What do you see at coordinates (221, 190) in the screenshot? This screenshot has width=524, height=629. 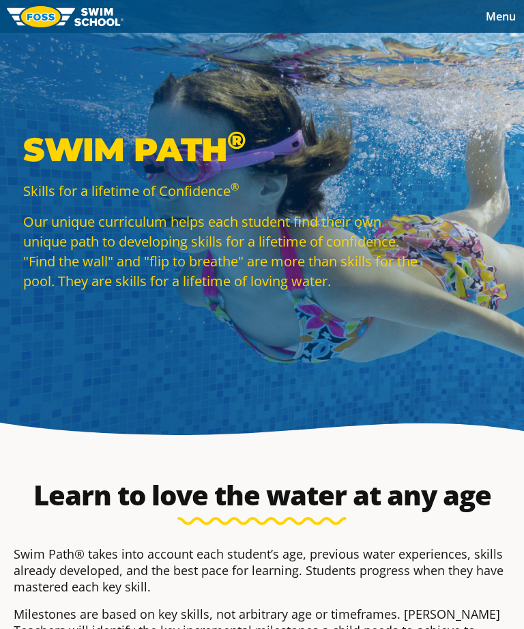 I see `p: Skills for a lifetime of Confidence` at bounding box center [221, 190].